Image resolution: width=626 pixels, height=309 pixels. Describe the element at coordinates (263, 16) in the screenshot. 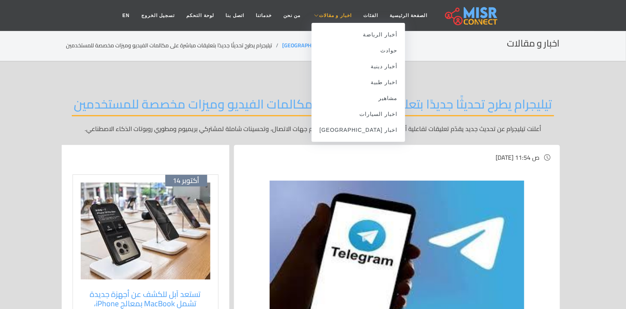

I see `a: خدماتنا` at that location.